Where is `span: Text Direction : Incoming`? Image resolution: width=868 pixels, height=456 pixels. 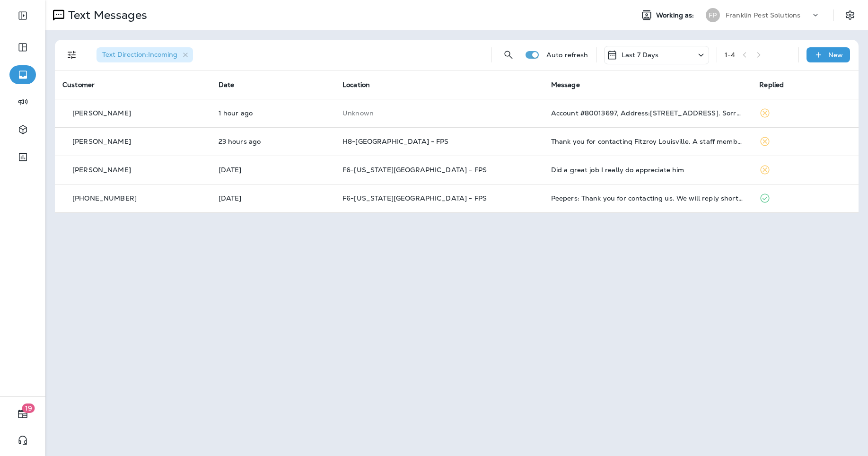 span: Text Direction : Incoming is located at coordinates (140, 55).